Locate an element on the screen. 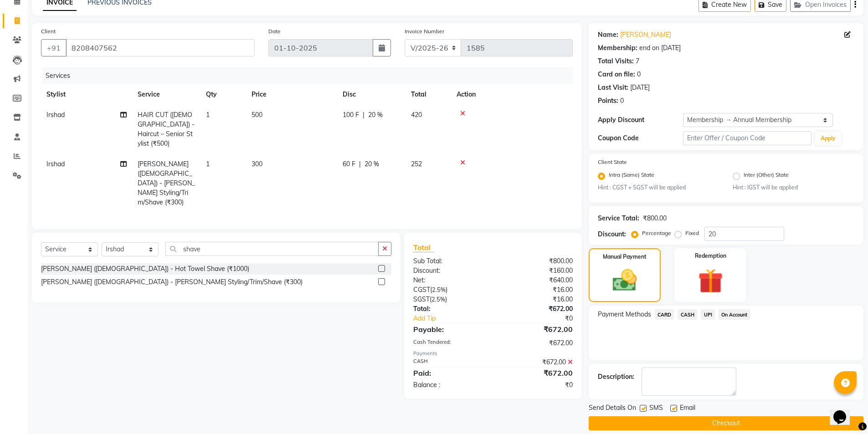 This screenshot has width=868, height=434. div: Balance : is located at coordinates (449, 385).